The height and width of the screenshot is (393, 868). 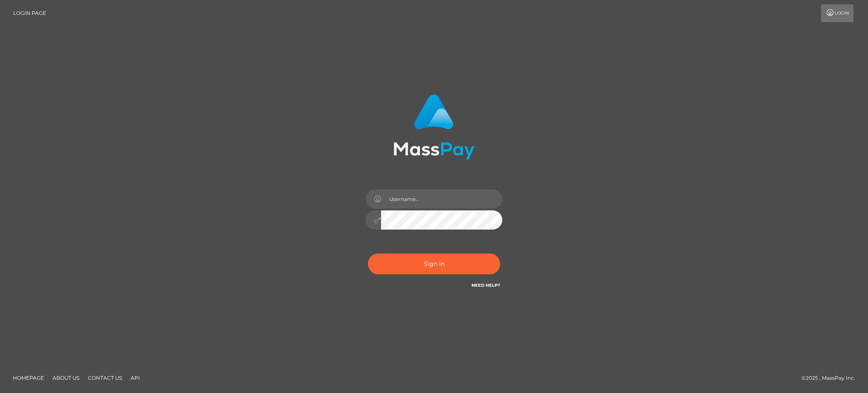 What do you see at coordinates (434, 264) in the screenshot?
I see `button: Sign in` at bounding box center [434, 264].